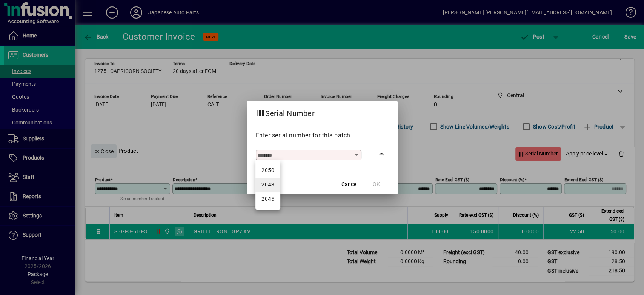  Describe the element at coordinates (349, 184) in the screenshot. I see `button: Cancel` at that location.